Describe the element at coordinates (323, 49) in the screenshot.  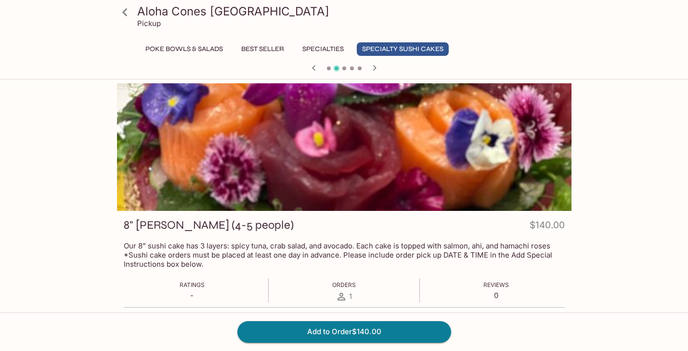
I see `button: Specialties` at that location.